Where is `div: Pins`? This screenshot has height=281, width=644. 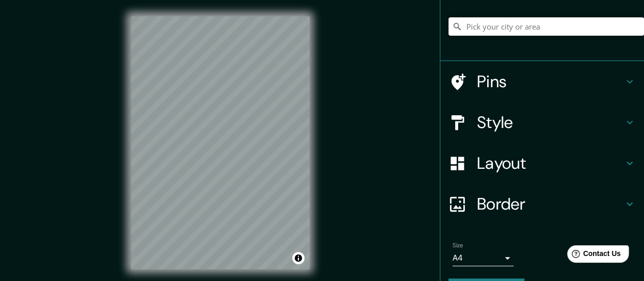
div: Pins is located at coordinates (542, 82).